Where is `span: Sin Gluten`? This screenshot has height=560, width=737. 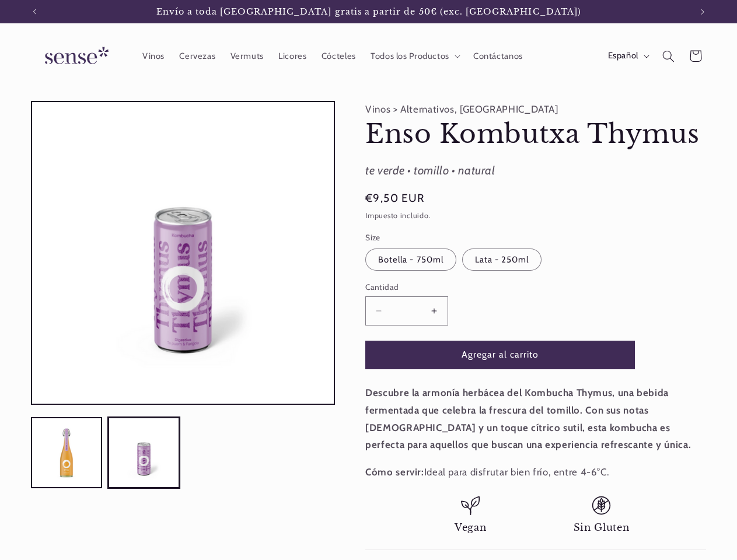 span: Sin Gluten is located at coordinates (602, 527).